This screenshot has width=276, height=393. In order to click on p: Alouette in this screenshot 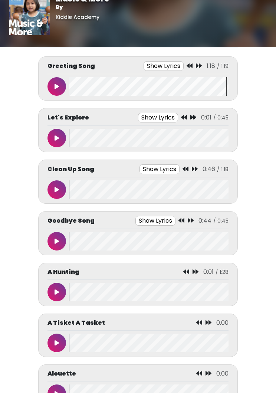, I will do `click(62, 374)`.